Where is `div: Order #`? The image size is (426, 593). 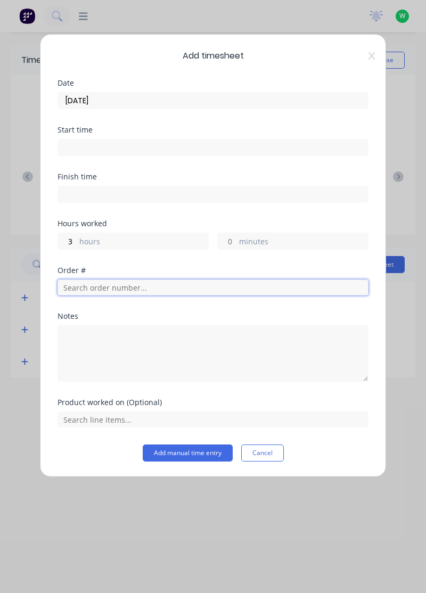
div: Order # is located at coordinates (213, 270).